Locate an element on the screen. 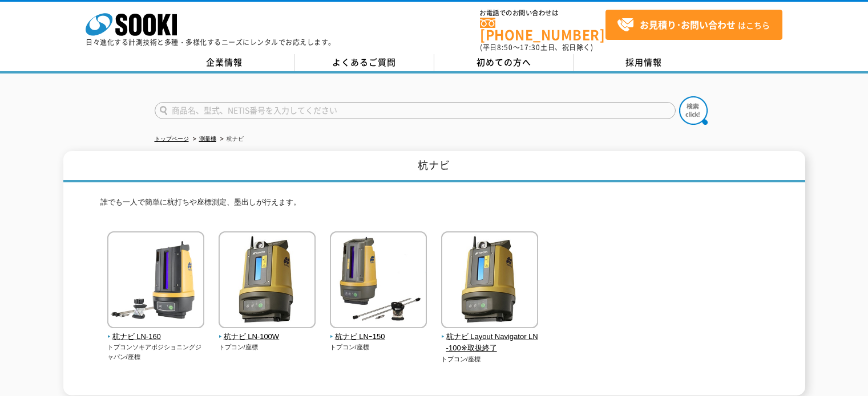  a: 杭ナビ LN-160 is located at coordinates (156, 331).